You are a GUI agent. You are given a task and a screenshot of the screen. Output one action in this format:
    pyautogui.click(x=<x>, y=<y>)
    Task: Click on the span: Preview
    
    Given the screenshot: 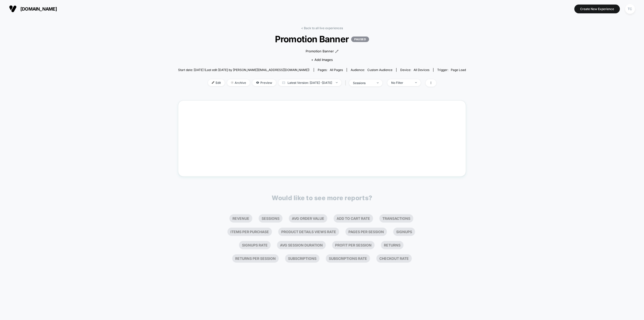 What is the action you would take?
    pyautogui.click(x=264, y=83)
    